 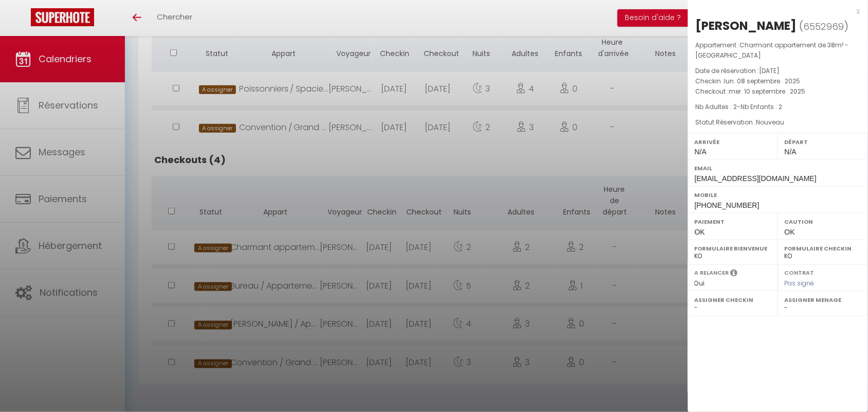 What do you see at coordinates (733, 248) in the screenshot?
I see `label: Formulaire Bienvenue` at bounding box center [733, 248].